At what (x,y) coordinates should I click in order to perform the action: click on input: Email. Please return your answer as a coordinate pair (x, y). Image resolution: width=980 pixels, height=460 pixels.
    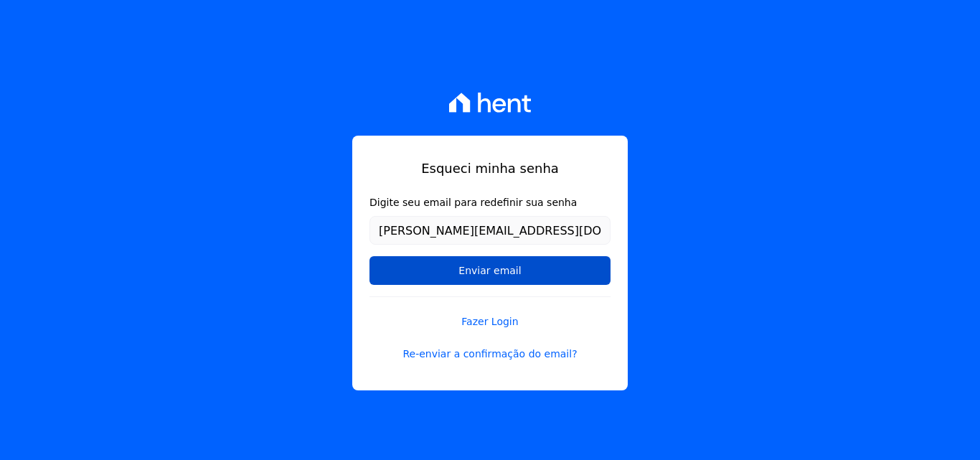
    Looking at the image, I should click on (490, 230).